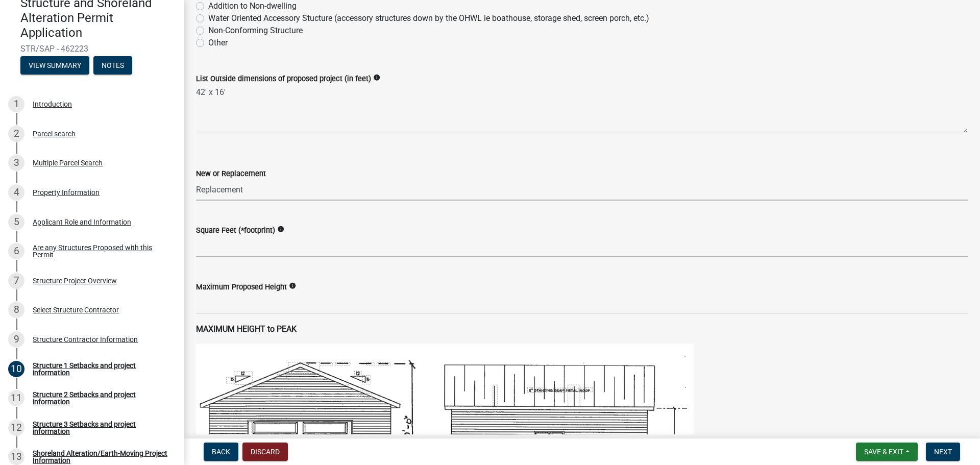 Image resolution: width=980 pixels, height=465 pixels. Describe the element at coordinates (113, 66) in the screenshot. I see `wm-modal-confirm: Notes` at that location.